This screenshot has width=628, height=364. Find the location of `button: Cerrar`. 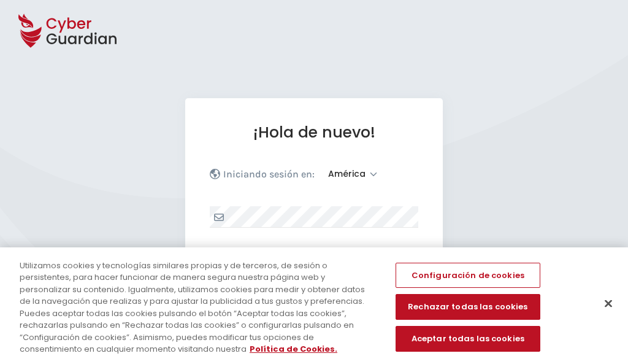

button: Cerrar is located at coordinates (608, 304).